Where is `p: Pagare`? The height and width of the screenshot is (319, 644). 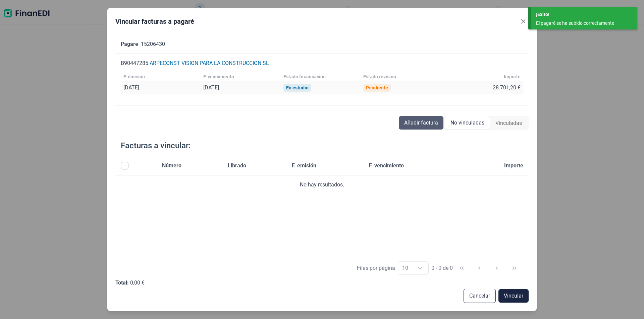
p: Pagare is located at coordinates (130, 45).